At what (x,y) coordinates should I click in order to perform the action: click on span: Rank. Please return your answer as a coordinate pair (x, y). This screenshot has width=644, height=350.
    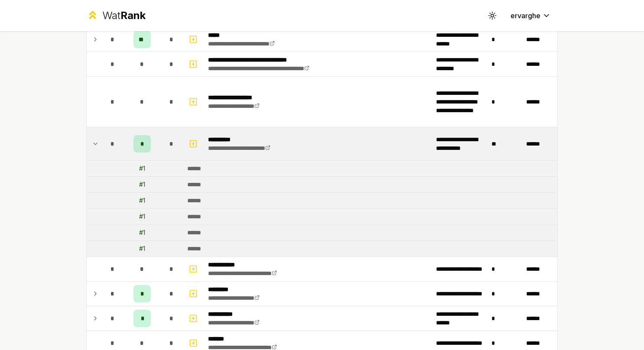
    Looking at the image, I should click on (133, 15).